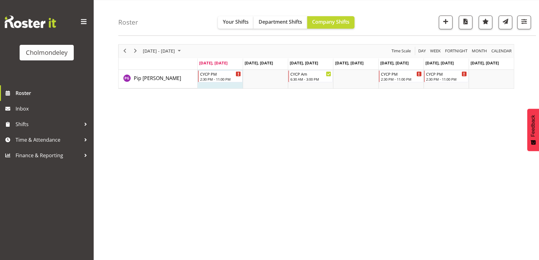 The height and width of the screenshot is (260, 539). Describe the element at coordinates (501, 51) in the screenshot. I see `span: calendar` at that location.